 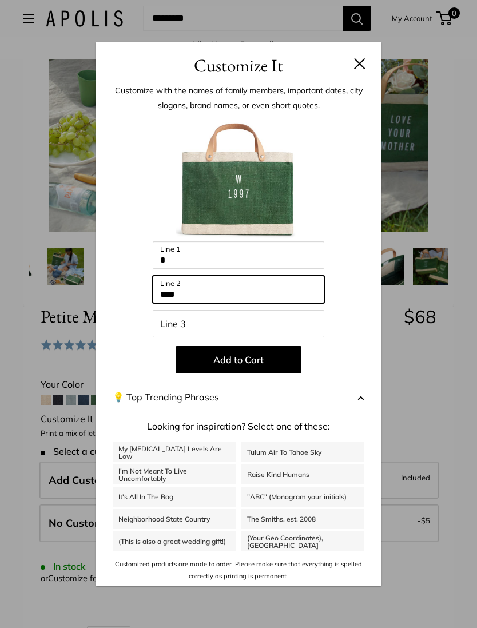 I want to click on a: It's All In The Bag, so click(x=174, y=497).